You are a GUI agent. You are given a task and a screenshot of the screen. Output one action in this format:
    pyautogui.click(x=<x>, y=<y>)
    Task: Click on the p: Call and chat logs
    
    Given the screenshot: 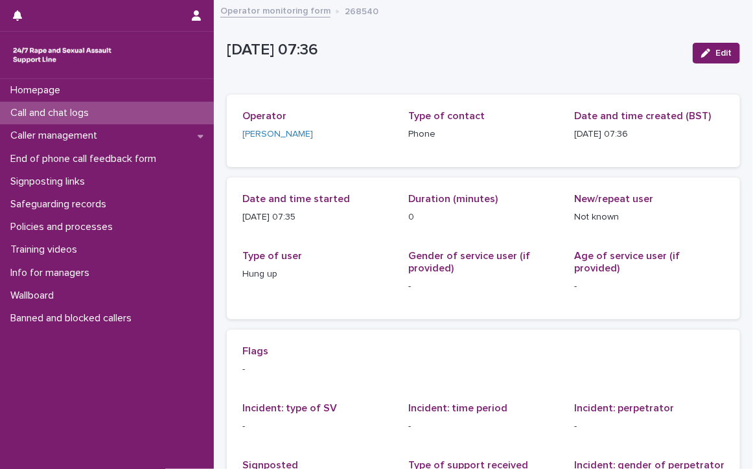 What is the action you would take?
    pyautogui.click(x=52, y=113)
    